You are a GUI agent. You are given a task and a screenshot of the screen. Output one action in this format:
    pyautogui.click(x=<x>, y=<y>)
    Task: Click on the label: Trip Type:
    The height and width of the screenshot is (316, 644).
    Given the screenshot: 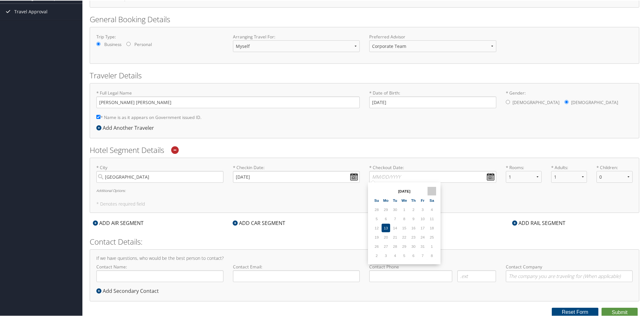 What is the action you would take?
    pyautogui.click(x=160, y=36)
    